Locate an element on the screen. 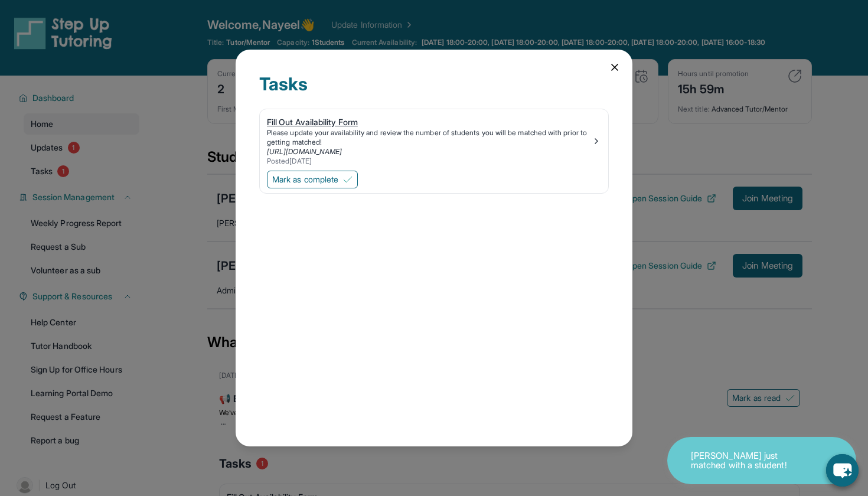 This screenshot has height=496, width=868. a: Fill Out Availability FormPlease update your availability and review the number of students you w... is located at coordinates (434, 139).